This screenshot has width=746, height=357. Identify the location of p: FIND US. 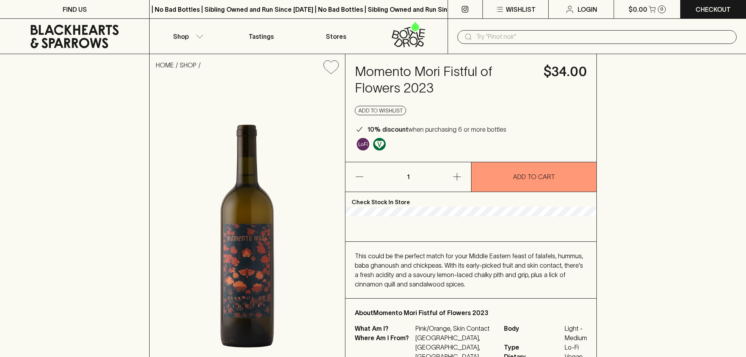
(75, 9).